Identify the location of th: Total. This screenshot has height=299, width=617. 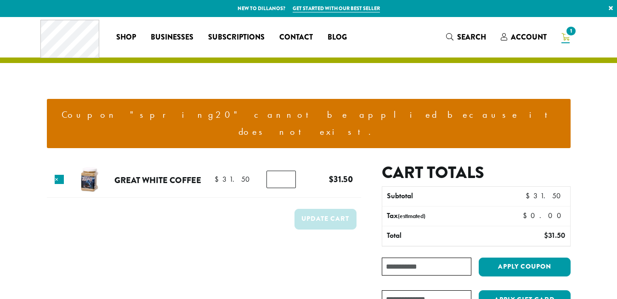
(439, 236).